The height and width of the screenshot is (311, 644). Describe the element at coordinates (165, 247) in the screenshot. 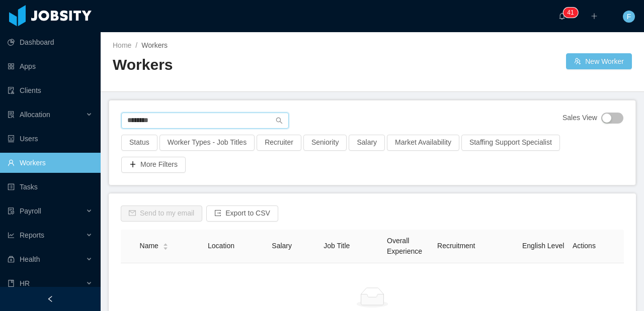

I see `i: icon: caret-down` at that location.